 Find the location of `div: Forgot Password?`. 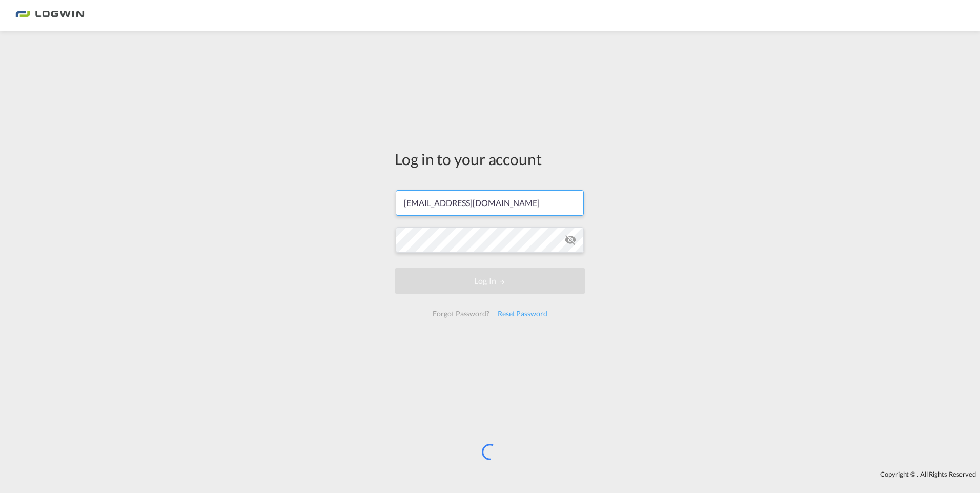

div: Forgot Password? is located at coordinates (460, 313).